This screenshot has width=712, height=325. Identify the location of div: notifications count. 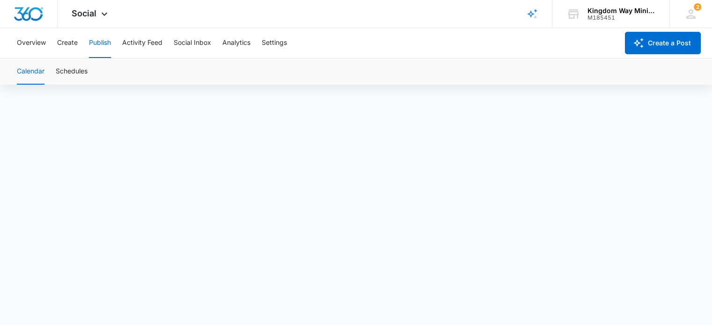
(698, 7).